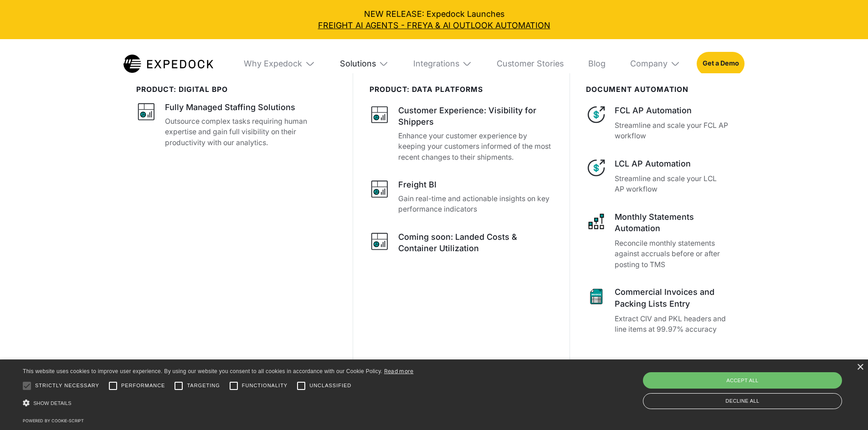  Describe the element at coordinates (673, 163) in the screenshot. I see `div: LCL AP Automation` at that location.